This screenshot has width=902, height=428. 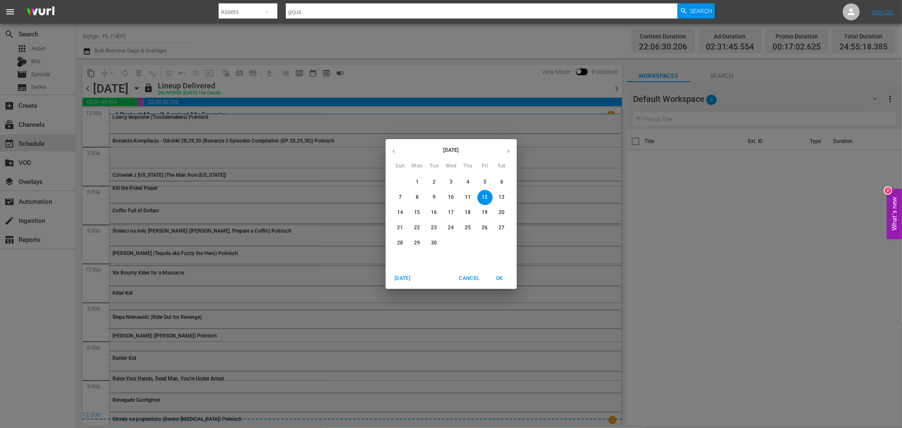 I want to click on button: 18, so click(x=468, y=213).